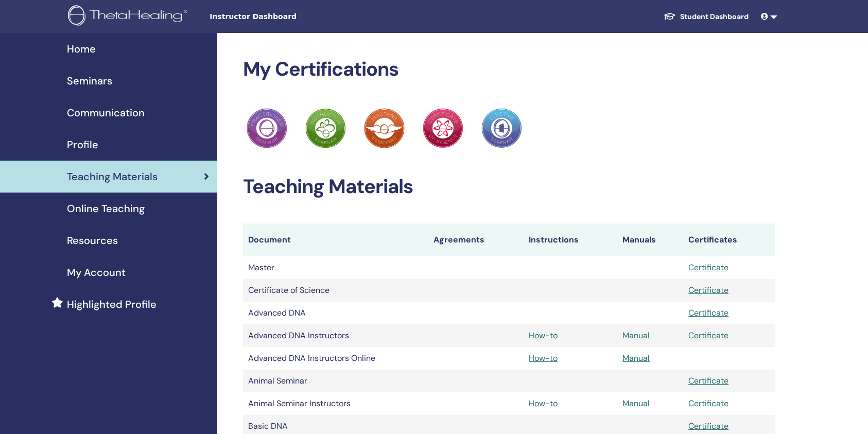  What do you see at coordinates (335, 240) in the screenshot?
I see `th: Document` at bounding box center [335, 240].